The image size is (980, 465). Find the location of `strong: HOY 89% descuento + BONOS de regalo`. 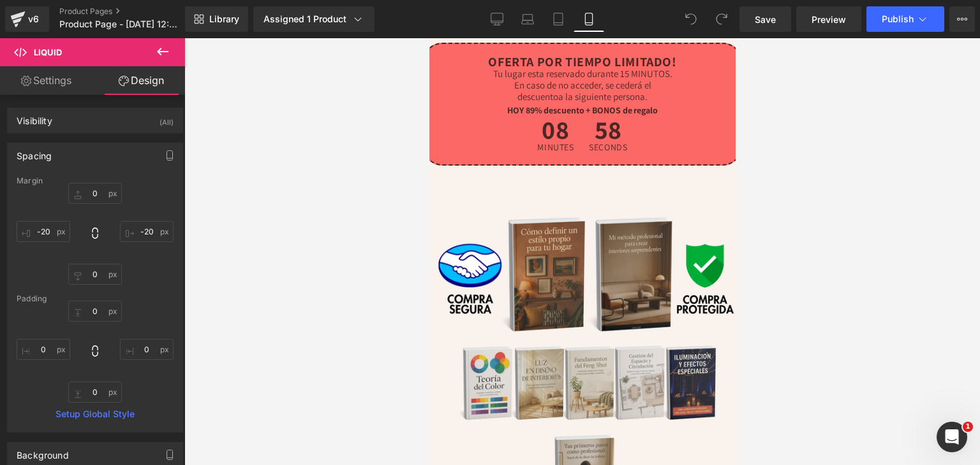

strong: HOY 89% descuento + BONOS de regalo is located at coordinates (153, 72).